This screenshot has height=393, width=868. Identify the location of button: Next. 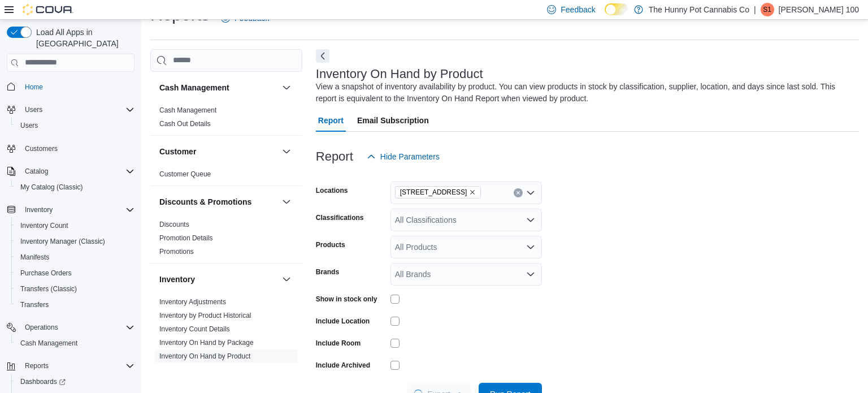
(323, 56).